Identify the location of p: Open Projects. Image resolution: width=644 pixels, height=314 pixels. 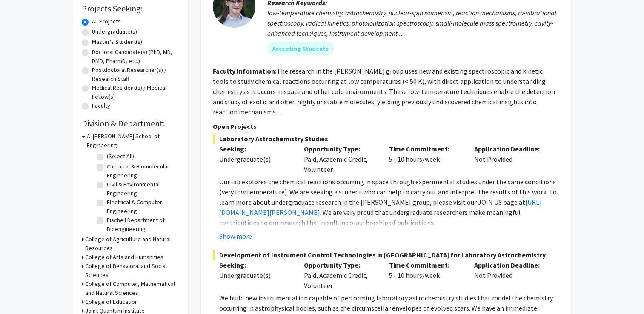
(386, 126).